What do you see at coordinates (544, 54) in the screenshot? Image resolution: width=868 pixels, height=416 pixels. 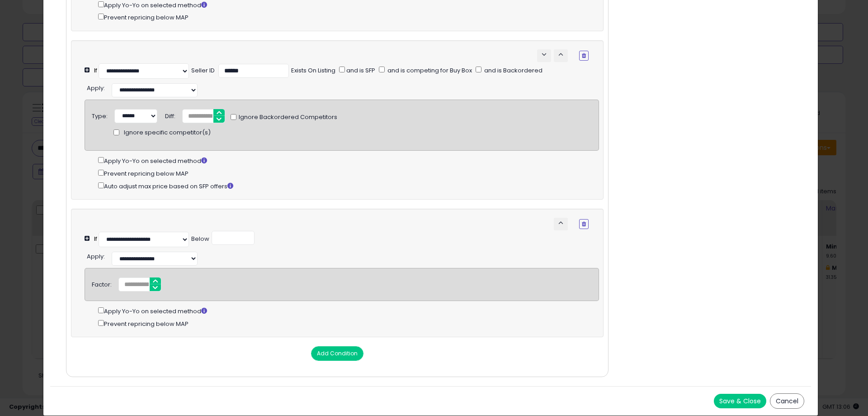 I see `span: keyboard_arrow_down` at bounding box center [544, 54].